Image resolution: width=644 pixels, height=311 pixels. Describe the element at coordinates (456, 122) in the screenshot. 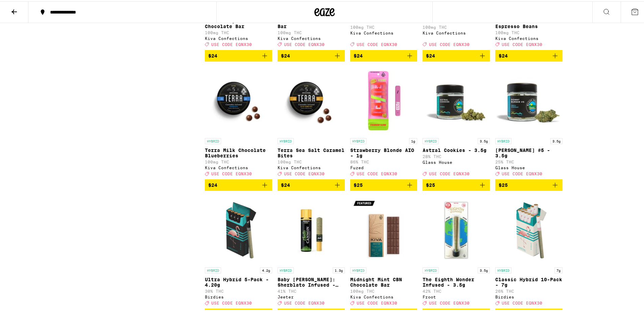

I see `a: Open page for Astral Cookies - 3.5g from Glass House` at that location.